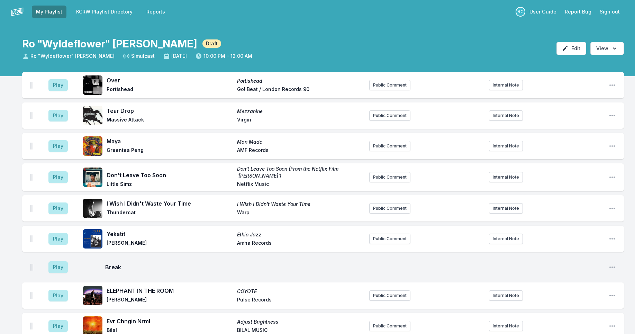 Image resolution: width=635 pixels, height=334 pixels. I want to click on span: Man Made, so click(300, 142).